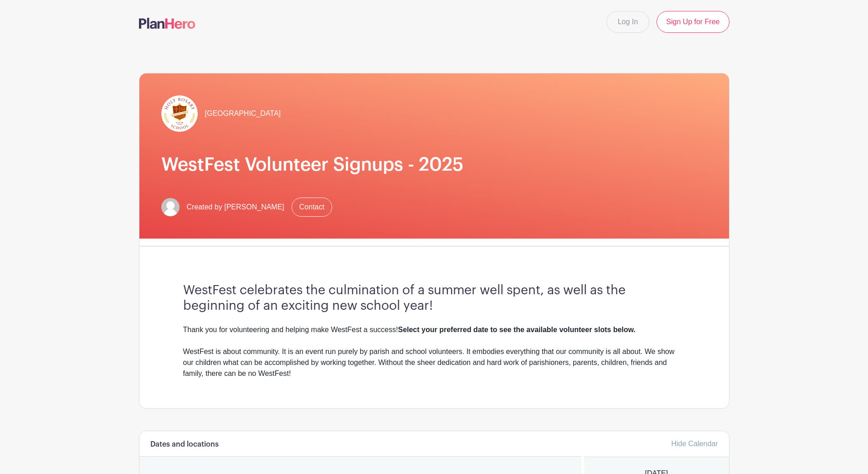 The width and height of the screenshot is (868, 474). I want to click on img: logo-507f7623f17ff9eddc593b1ce0a138ce2505c220e1c5a4e2b4648c50719b7d32.svg, so click(167, 24).